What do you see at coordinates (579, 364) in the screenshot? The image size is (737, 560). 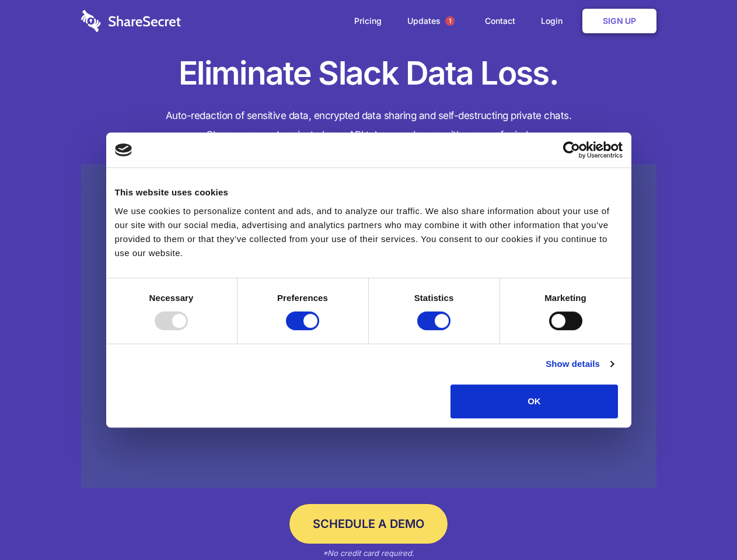 I see `a: Show details` at bounding box center [579, 364].